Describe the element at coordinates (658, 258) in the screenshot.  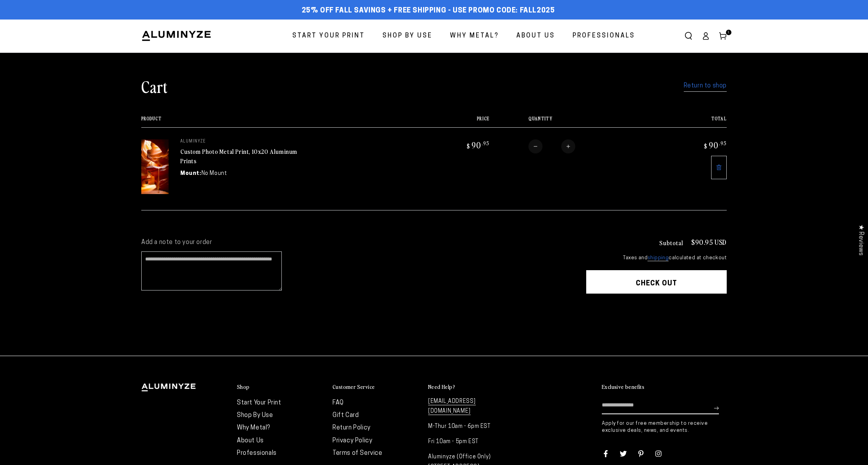
I see `a: shipping` at that location.